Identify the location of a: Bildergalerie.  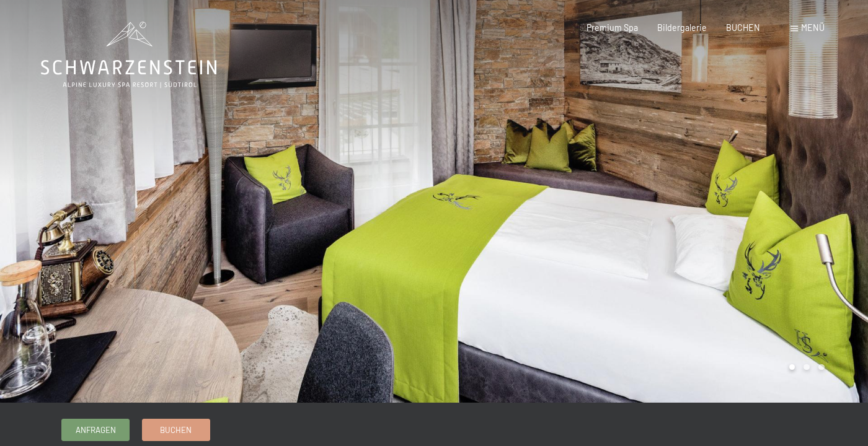
(682, 28).